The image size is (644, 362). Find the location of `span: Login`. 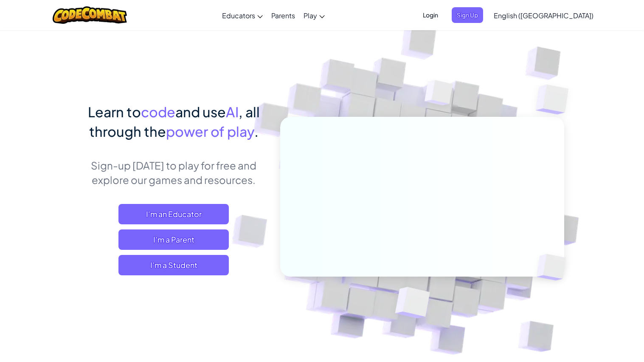

span: Login is located at coordinates (431, 15).